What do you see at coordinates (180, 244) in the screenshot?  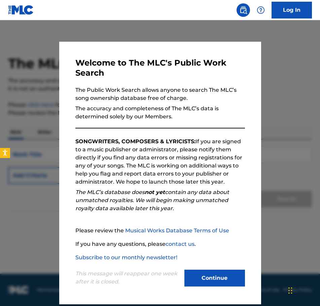 I see `a: contact us` at bounding box center [180, 244].